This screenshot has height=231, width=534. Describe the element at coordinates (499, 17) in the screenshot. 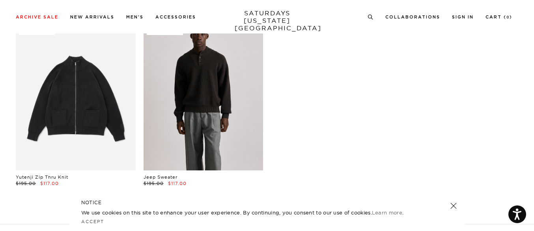

I see `a: Cart (0)` at that location.